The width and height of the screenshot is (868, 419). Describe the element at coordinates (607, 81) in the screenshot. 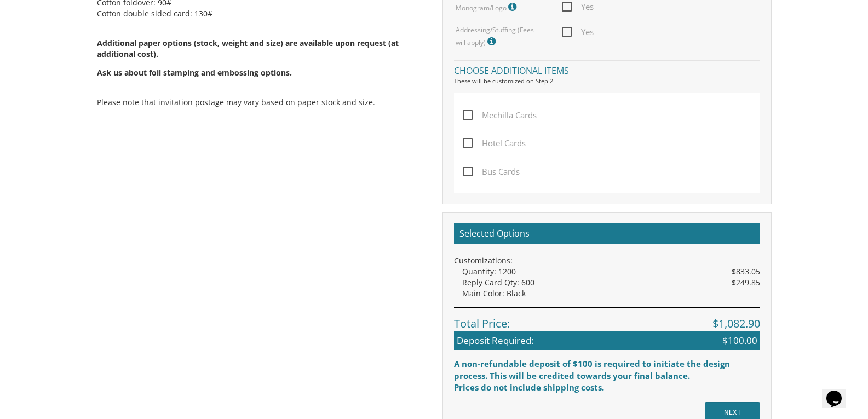

I see `div: These will be customized on Step 2` at that location.